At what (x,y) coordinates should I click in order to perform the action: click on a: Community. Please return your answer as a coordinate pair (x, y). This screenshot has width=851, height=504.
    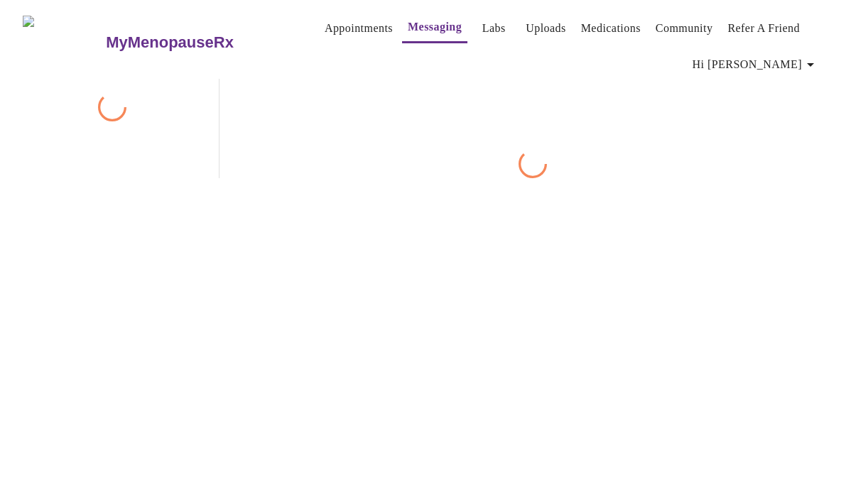
    Looking at the image, I should click on (684, 28).